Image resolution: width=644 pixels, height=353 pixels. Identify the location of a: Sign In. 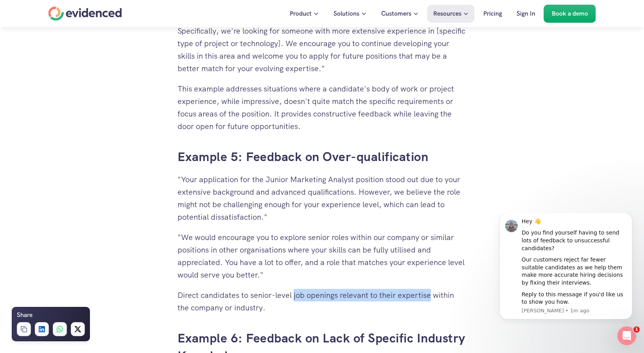
(525, 13).